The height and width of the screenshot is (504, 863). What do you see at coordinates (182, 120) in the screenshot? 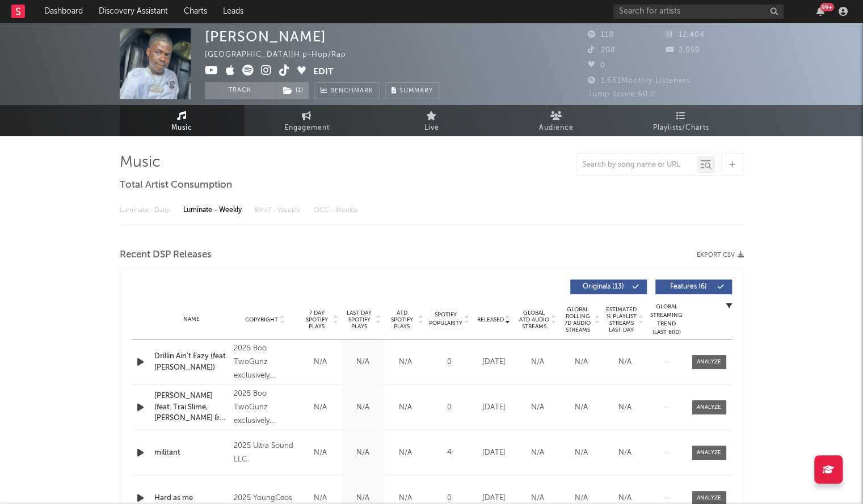
I see `a: Music` at bounding box center [182, 120].